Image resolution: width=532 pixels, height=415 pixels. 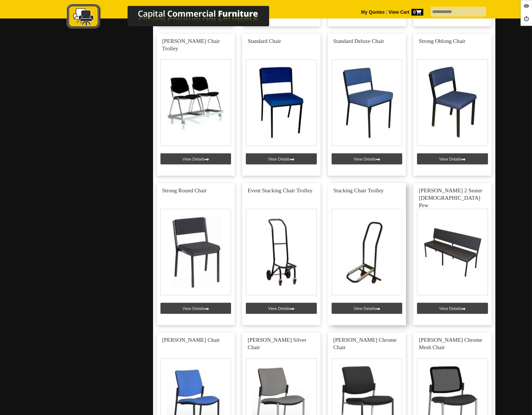 I want to click on a: View Cart0, so click(x=405, y=12).